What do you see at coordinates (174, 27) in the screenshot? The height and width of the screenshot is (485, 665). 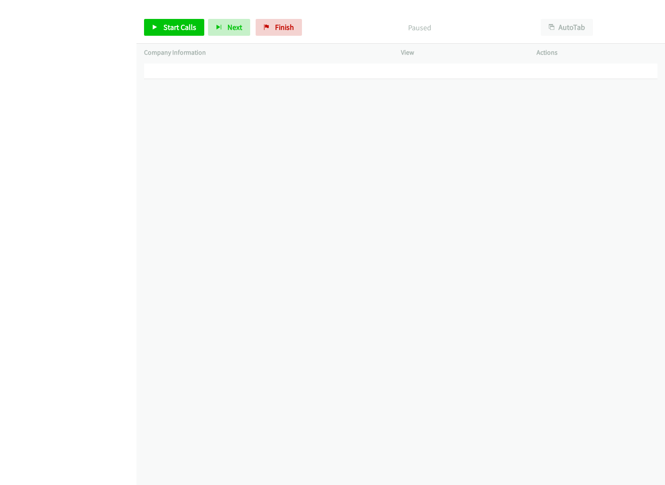 I see `a: Start Calls` at bounding box center [174, 27].